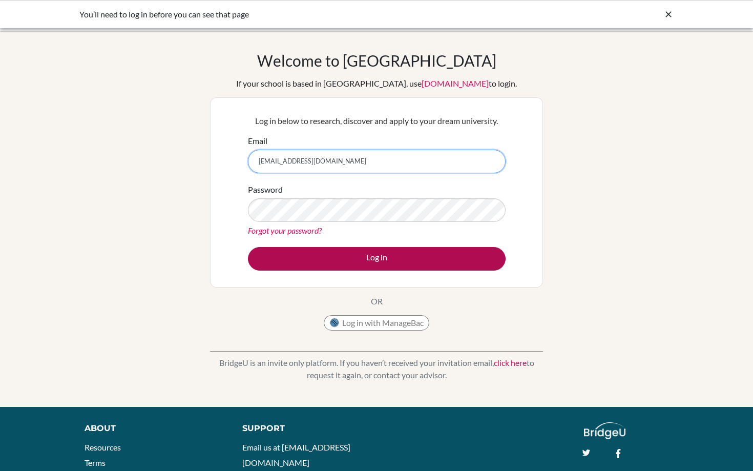 This screenshot has width=753, height=471. I want to click on p: Log in below to research, discover and apply to your dream university., so click(376, 121).